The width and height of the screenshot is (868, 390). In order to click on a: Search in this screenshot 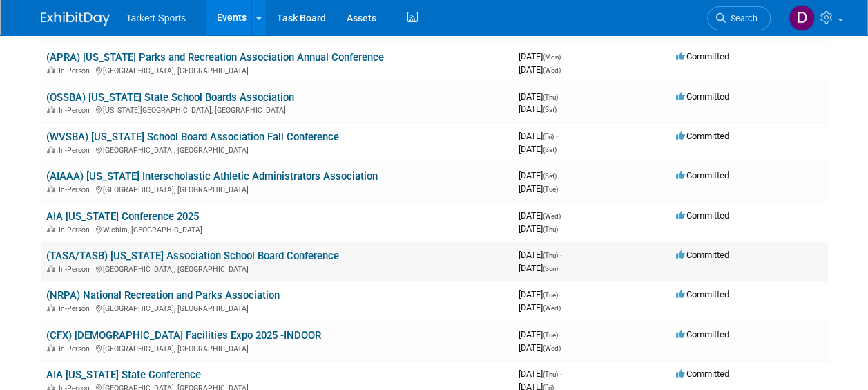, I will do `click(739, 18)`.